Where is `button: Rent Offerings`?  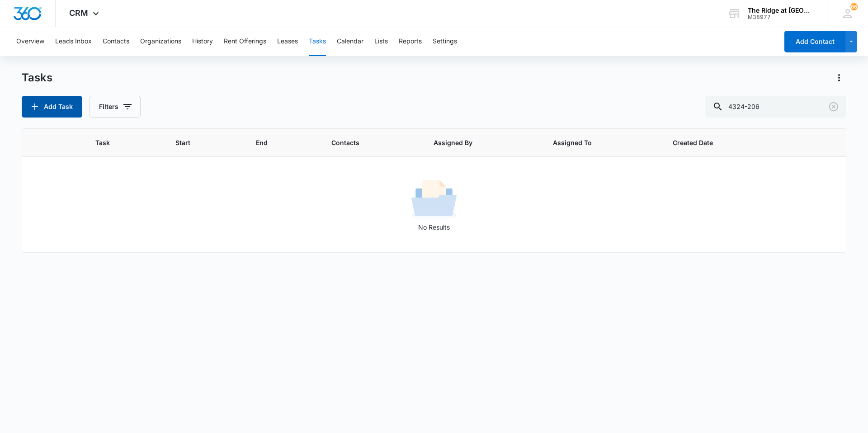 button: Rent Offerings is located at coordinates (245, 41).